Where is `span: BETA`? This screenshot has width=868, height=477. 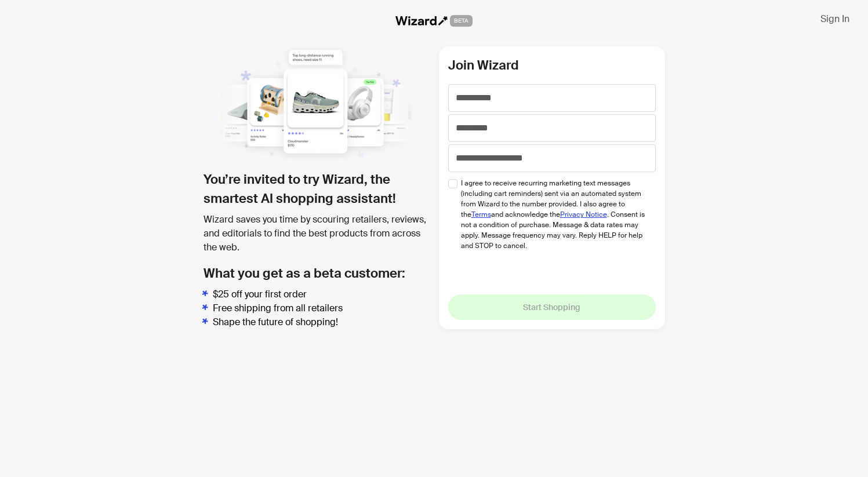 span: BETA is located at coordinates (461, 21).